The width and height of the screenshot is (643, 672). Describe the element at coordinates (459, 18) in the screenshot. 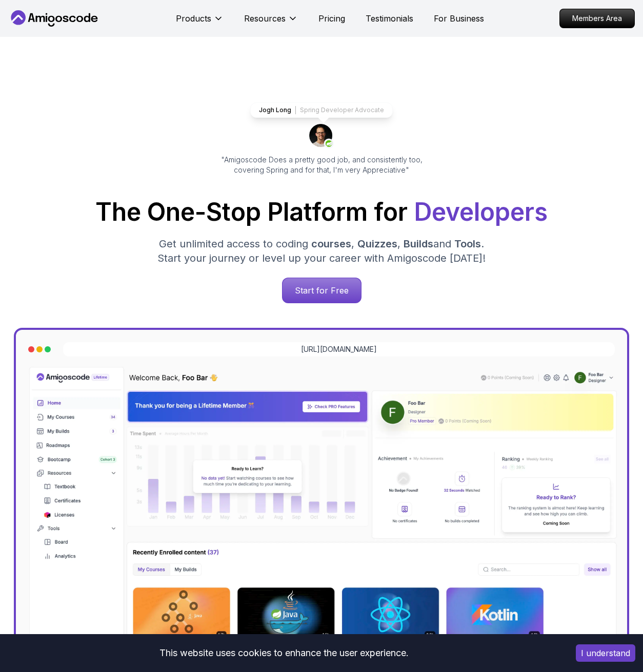

I see `a: For Business` at that location.